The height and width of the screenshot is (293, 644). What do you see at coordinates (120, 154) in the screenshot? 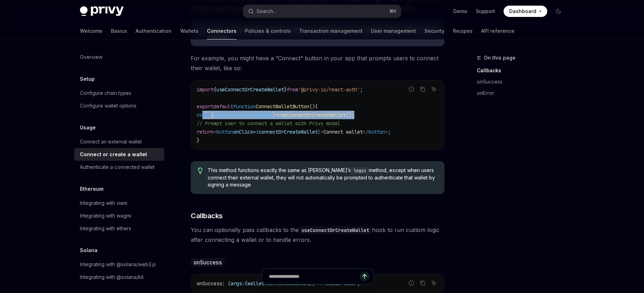
I see `a: Connect or create a wallet` at bounding box center [120, 154].